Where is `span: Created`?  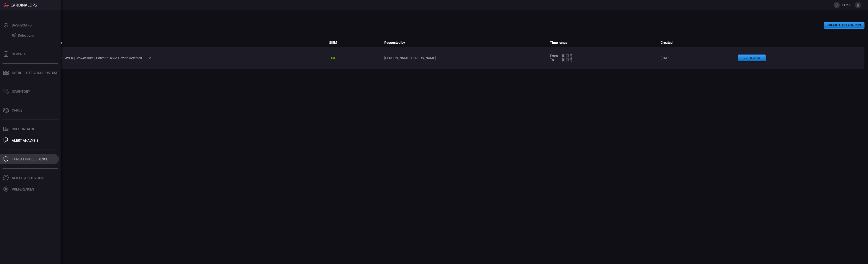 span: Created is located at coordinates (699, 43).